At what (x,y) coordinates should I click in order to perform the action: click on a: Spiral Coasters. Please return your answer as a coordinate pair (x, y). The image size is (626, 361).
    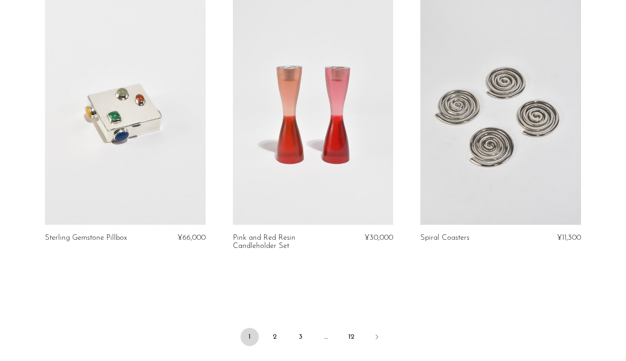
    Looking at the image, I should click on (445, 238).